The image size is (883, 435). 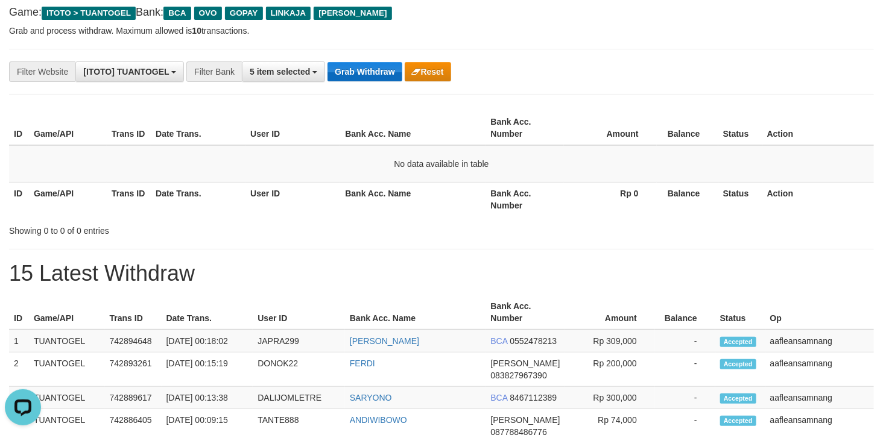 What do you see at coordinates (371, 398) in the screenshot?
I see `a: SARYONO` at bounding box center [371, 398].